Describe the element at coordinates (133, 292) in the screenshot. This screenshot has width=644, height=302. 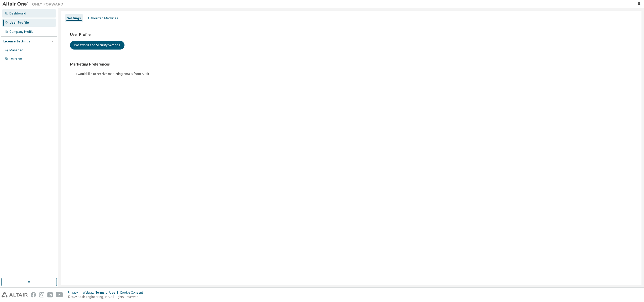
I see `div: Cookie Consent` at that location.